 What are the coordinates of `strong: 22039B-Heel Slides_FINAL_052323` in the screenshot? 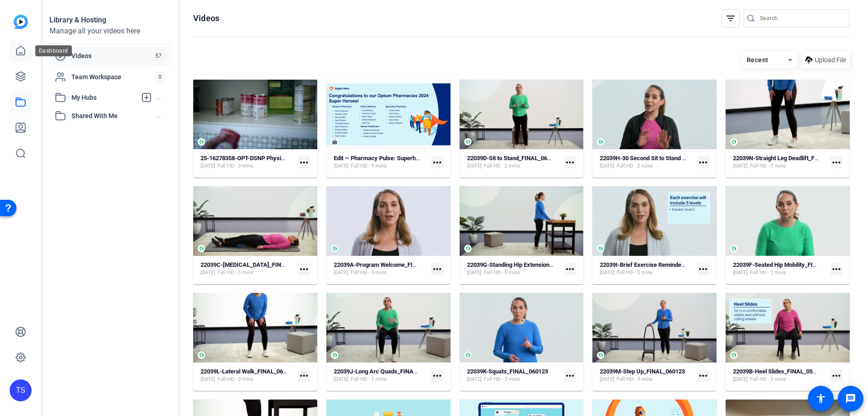 It's located at (779, 371).